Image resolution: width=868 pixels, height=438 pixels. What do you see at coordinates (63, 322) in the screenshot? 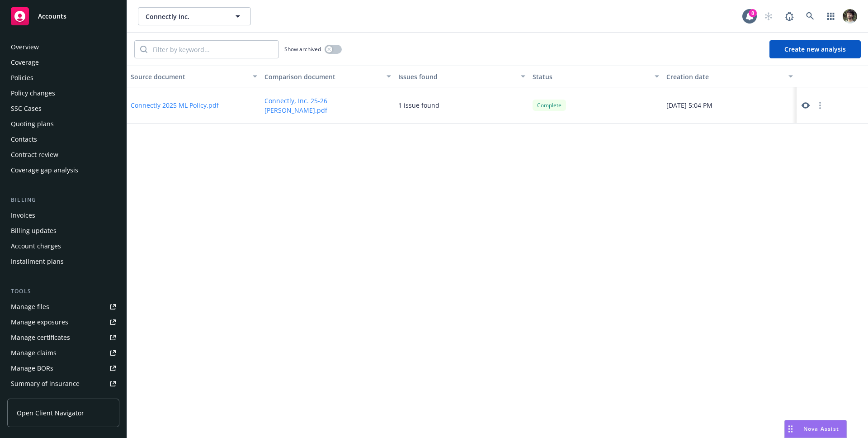
I see `a: Manage exposures` at bounding box center [63, 322].